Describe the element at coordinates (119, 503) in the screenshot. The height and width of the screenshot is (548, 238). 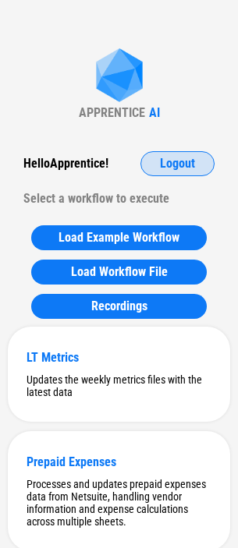
I see `div: Processes and updates prepaid expenses data from Netsuite, handling vendor information and expens...` at that location.